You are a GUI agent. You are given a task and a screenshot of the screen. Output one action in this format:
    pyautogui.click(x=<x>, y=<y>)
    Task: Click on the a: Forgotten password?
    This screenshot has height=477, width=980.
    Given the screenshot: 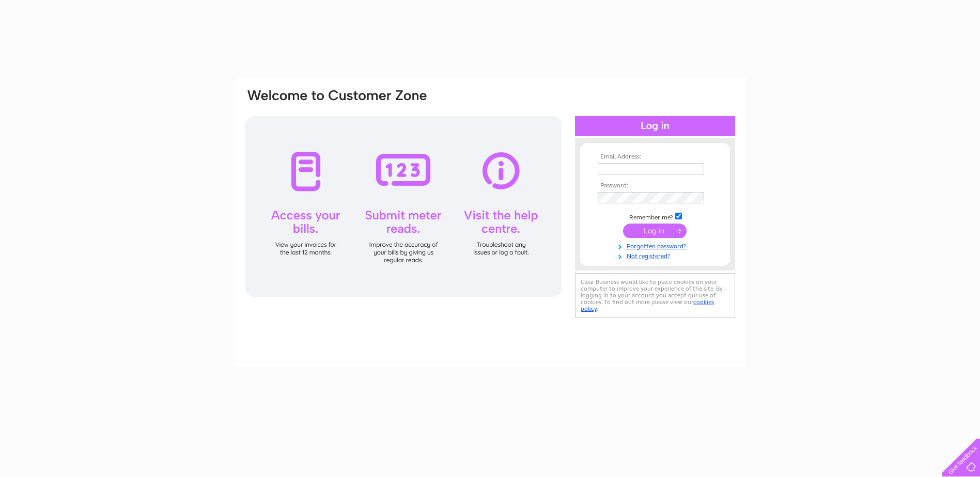 What is the action you would take?
    pyautogui.click(x=656, y=245)
    